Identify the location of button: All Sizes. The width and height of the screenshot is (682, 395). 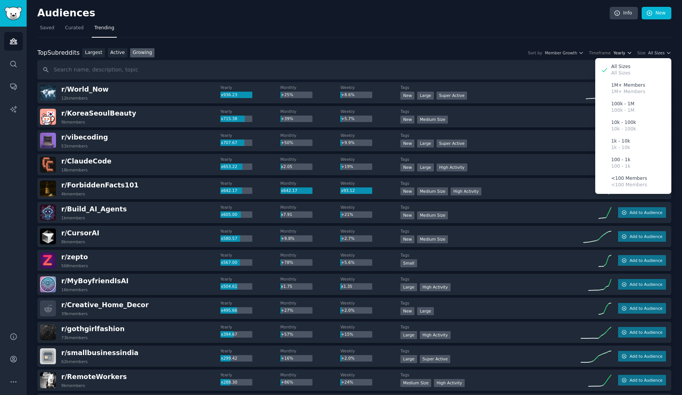
(659, 53).